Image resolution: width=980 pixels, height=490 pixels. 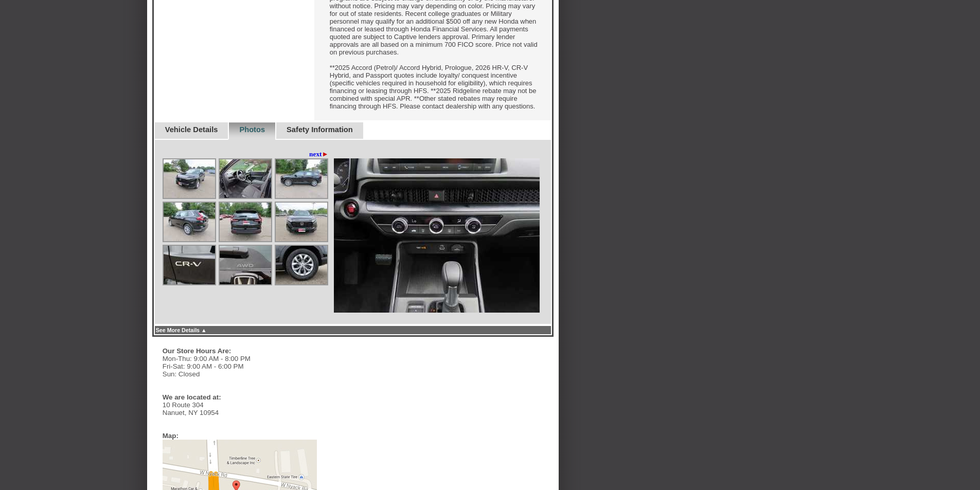 What do you see at coordinates (240, 366) in the screenshot?
I see `div: Mon-Thu: 9:00 AM - 8:00 PM Fri-Sat: 9:00 AM - 6:00 PM Sun: Closed` at bounding box center [240, 366].